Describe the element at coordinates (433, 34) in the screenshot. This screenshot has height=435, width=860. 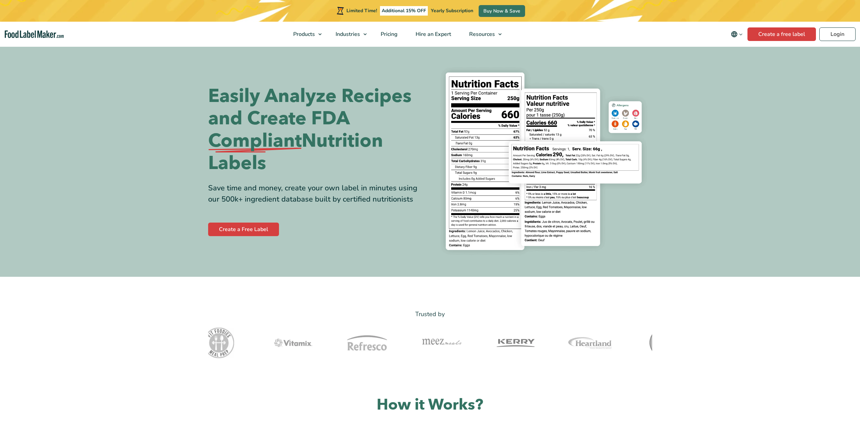
I see `span: Hire an Expert` at that location.